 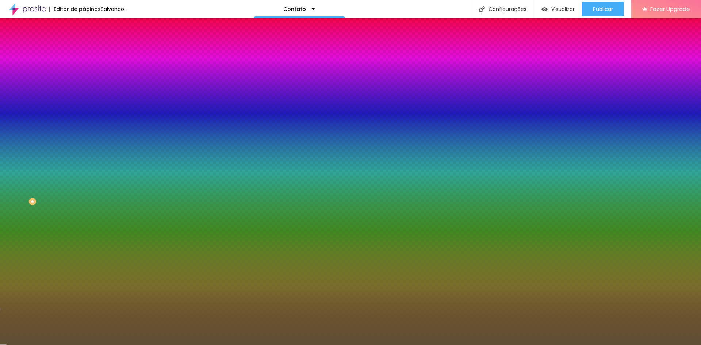 I want to click on span: Visualizar, so click(x=563, y=9).